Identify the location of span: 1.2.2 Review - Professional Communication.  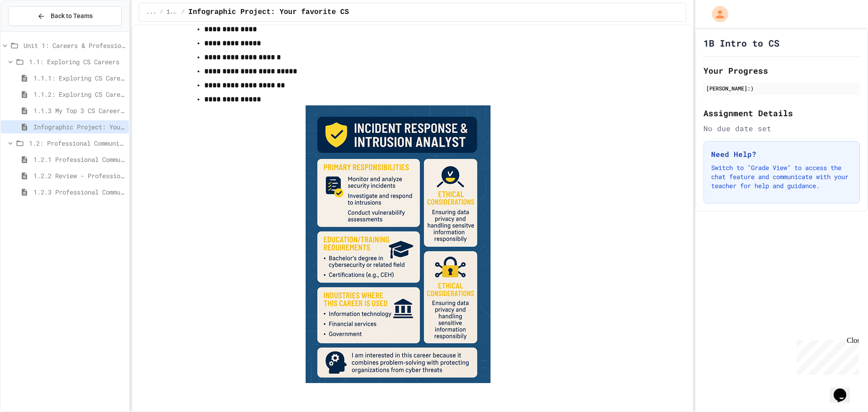
(79, 175).